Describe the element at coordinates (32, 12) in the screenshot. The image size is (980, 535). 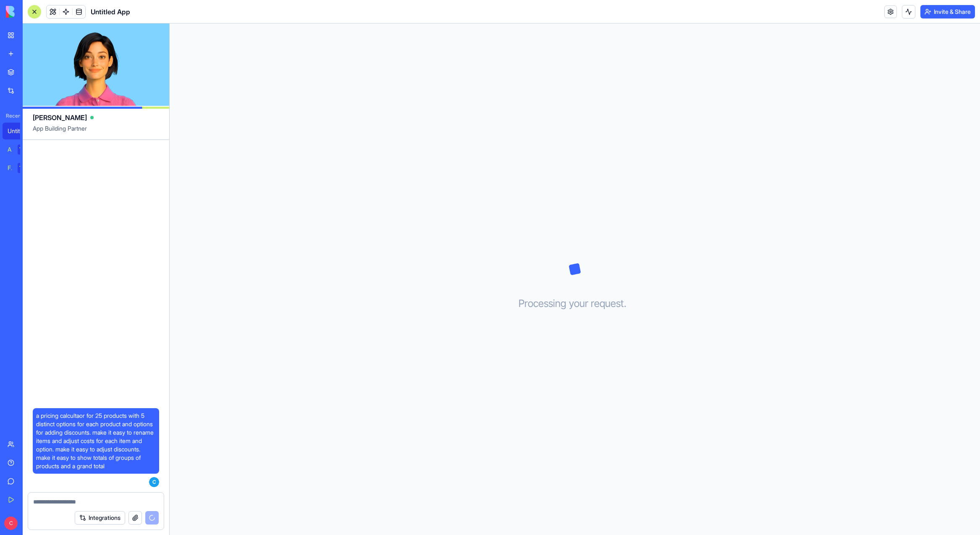
I see `img: logo` at that location.